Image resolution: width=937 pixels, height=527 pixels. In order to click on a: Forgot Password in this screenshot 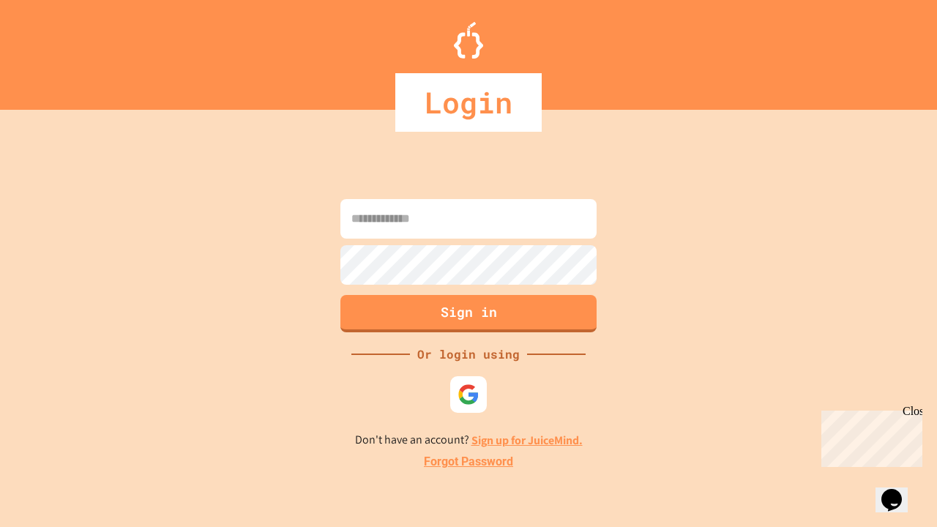, I will do `click(468, 462)`.